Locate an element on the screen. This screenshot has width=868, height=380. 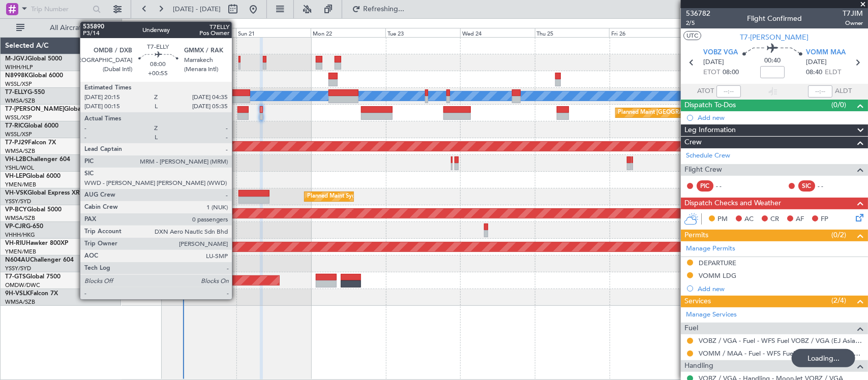
span: VOBZ VGA is located at coordinates (720, 53).